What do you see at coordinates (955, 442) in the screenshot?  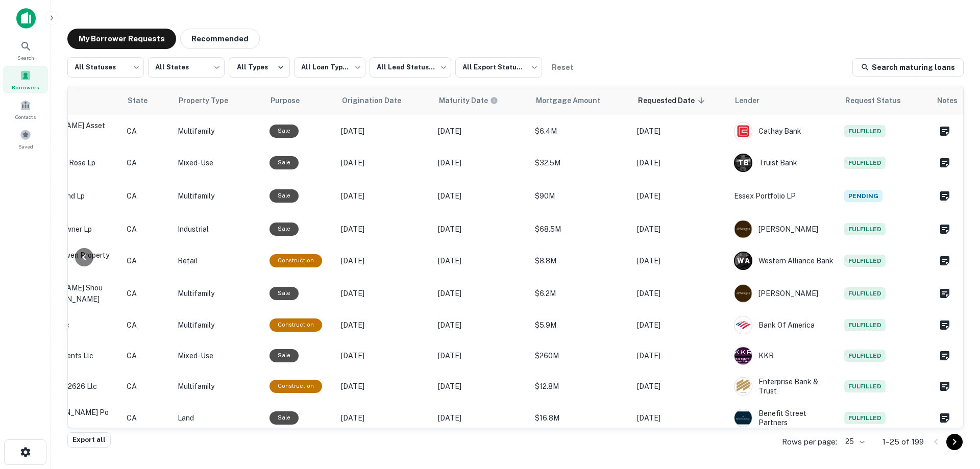 I see `button: Go to next page` at bounding box center [955, 442].